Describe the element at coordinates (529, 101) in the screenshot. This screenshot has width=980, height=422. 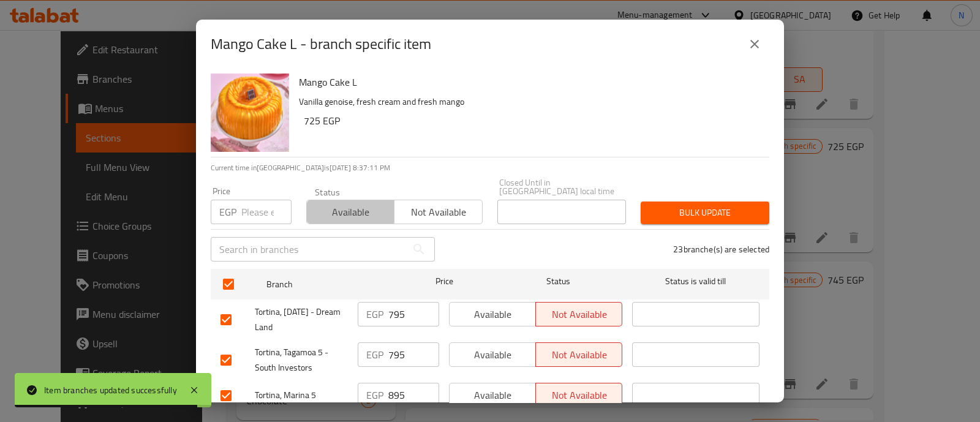
I see `p: Vanilla genoise, fresh cream and fresh mango` at that location.